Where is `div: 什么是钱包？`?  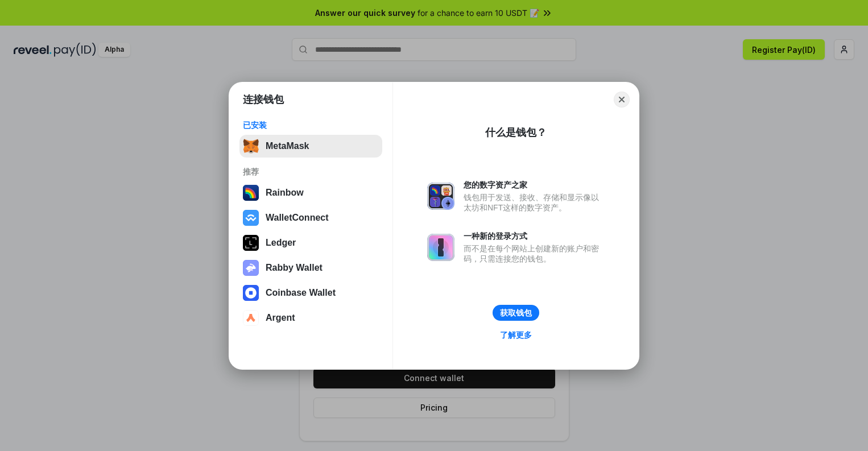 div: 什么是钱包？ is located at coordinates (516, 133).